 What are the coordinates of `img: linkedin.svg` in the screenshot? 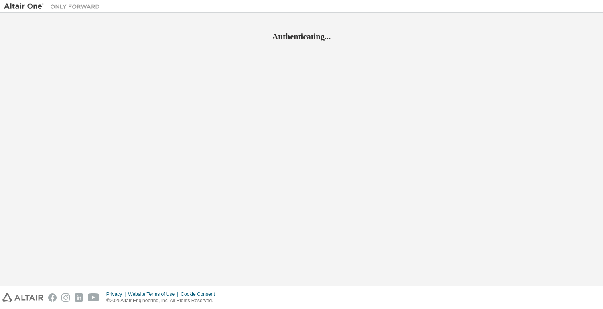 It's located at (79, 297).